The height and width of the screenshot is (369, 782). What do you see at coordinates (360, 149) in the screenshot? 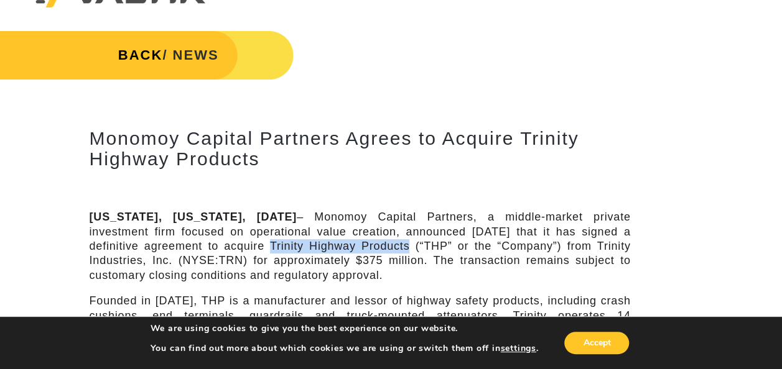
I see `h2: Monomoy Capital Partners Agrees to Acquire Trinity Highway Products` at bounding box center [360, 149].